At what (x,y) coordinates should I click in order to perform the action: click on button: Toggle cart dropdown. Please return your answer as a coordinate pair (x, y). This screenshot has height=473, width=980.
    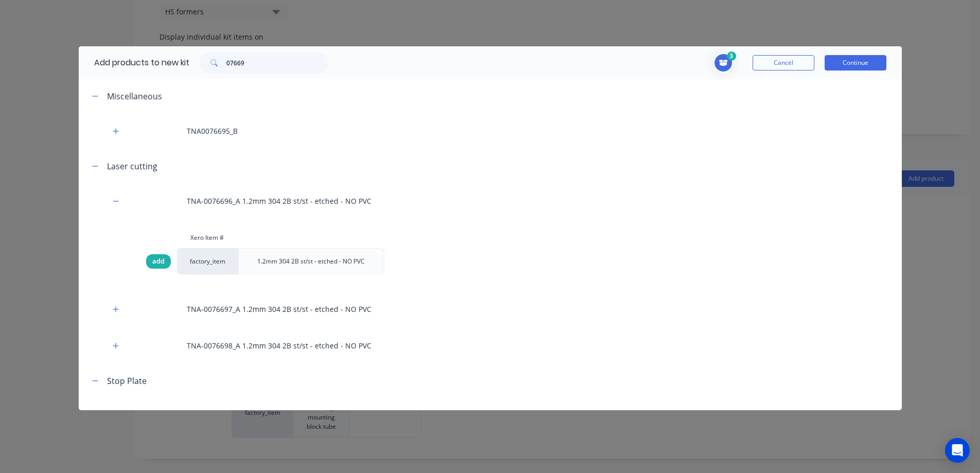
    Looking at the image, I should click on (725, 63).